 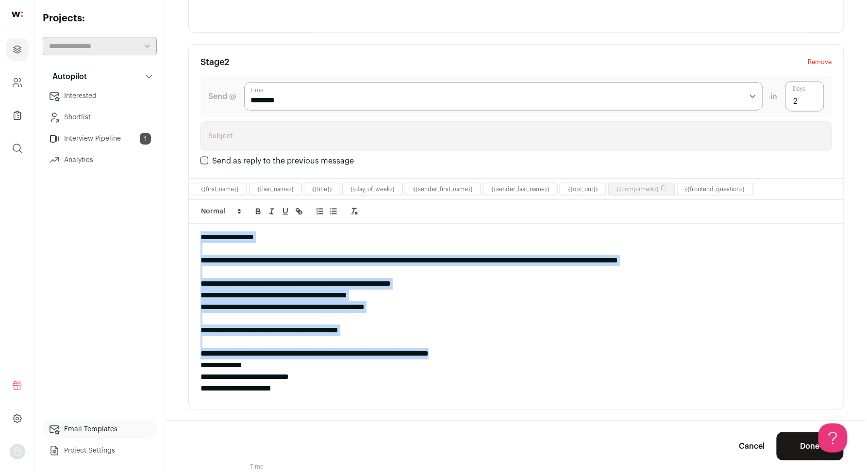 I want to click on a: Project Settings, so click(x=100, y=451).